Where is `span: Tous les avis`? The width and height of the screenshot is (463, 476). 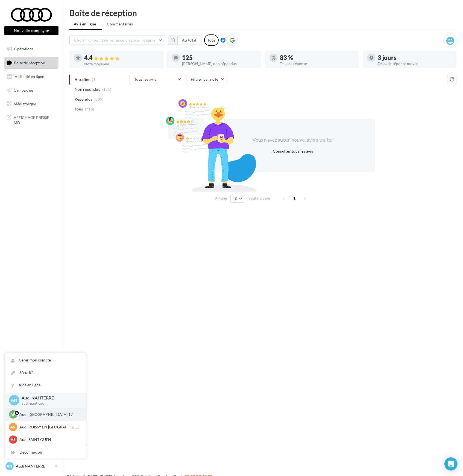 span: Tous les avis is located at coordinates (145, 79).